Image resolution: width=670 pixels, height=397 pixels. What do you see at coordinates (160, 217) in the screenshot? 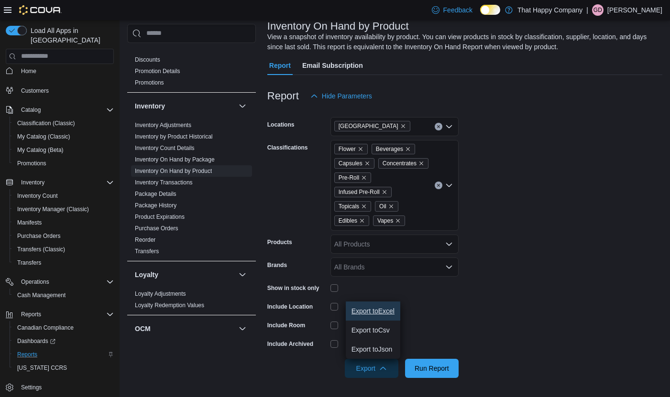
I see `span: Product Expirations` at bounding box center [160, 217].